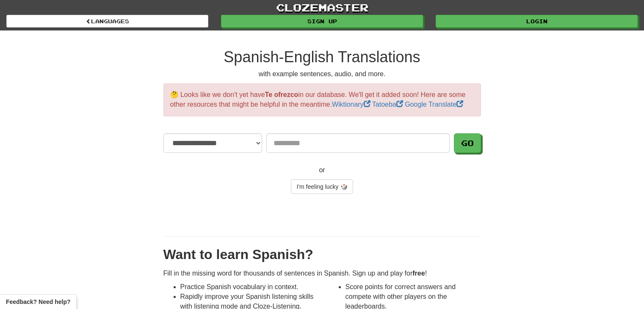 The width and height of the screenshot is (644, 309). I want to click on p: 🤔 Looks like we don't yet have in our database. We'll get it added soon! Here are some other reso..., so click(322, 100).